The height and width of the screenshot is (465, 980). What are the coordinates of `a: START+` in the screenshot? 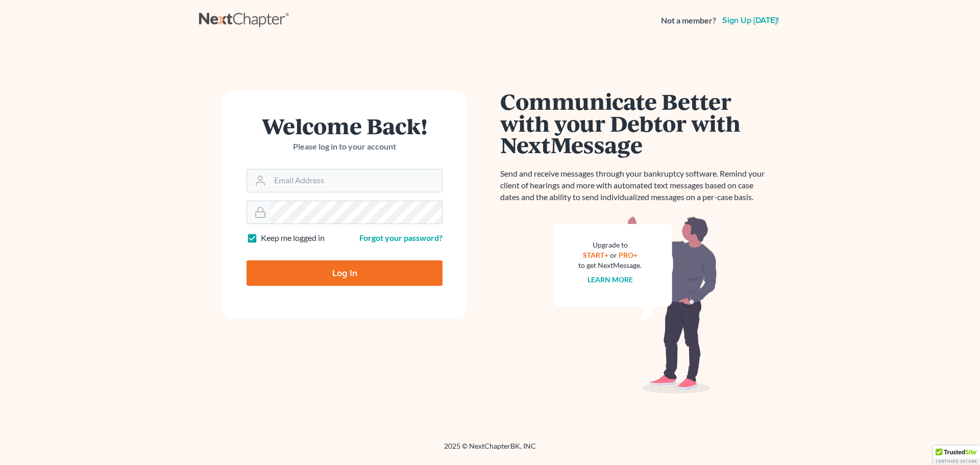 It's located at (596, 254).